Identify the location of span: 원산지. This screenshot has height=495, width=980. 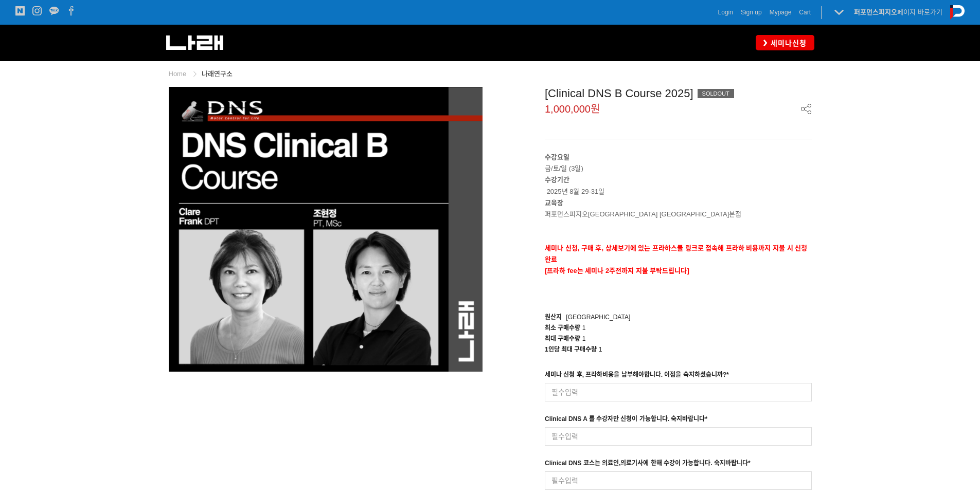
(553, 317).